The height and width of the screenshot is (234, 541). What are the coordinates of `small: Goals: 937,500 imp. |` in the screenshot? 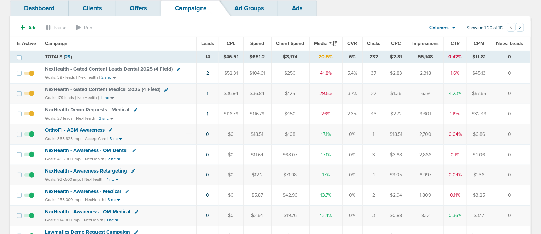 It's located at (64, 179).